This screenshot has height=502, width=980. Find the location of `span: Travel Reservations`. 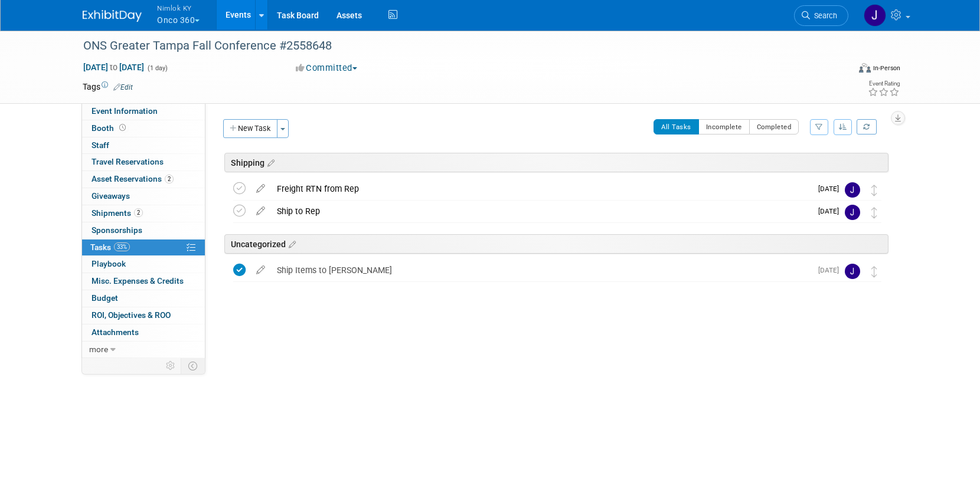

span: Travel Reservations is located at coordinates (128, 161).